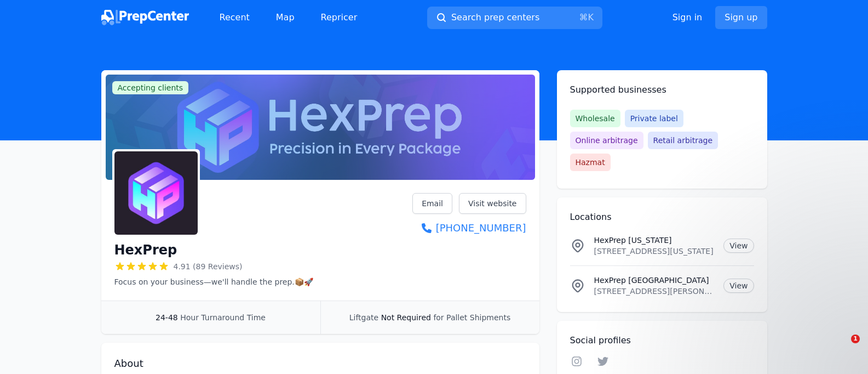 Image resolution: width=868 pixels, height=374 pixels. I want to click on span: Retail arbitrage, so click(682, 140).